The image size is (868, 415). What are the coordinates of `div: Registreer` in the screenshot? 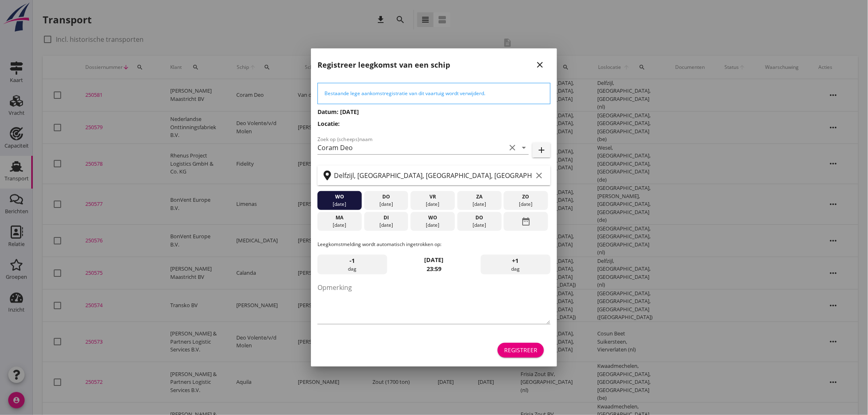 It's located at (521, 350).